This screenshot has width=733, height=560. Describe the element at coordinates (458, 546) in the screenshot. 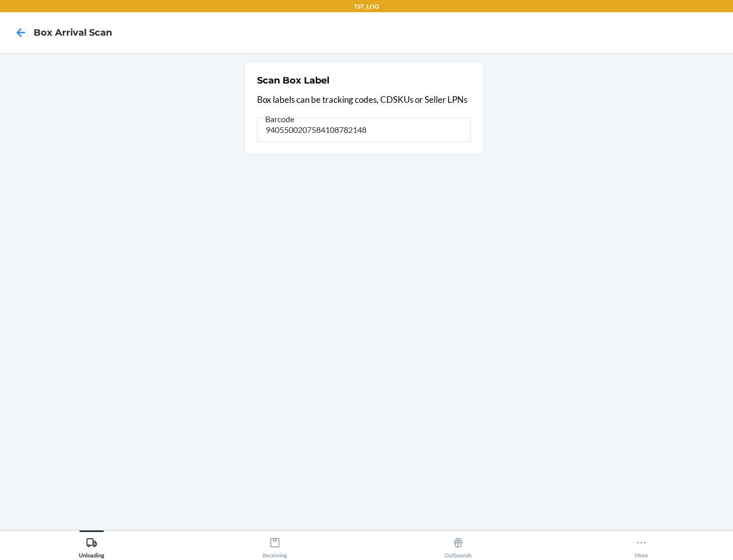

I see `div: Outbounds` at that location.